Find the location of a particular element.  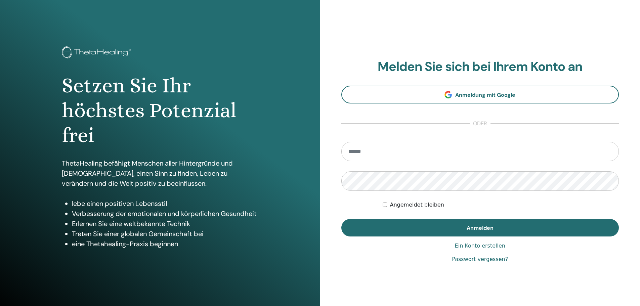

span: Anmelden is located at coordinates (480, 228).